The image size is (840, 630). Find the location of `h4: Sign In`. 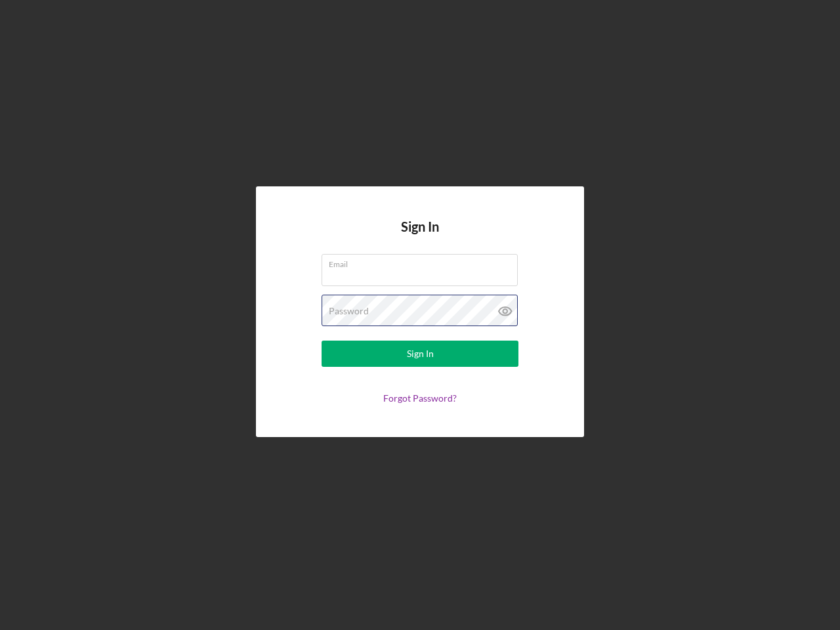

h4: Sign In is located at coordinates (420, 236).